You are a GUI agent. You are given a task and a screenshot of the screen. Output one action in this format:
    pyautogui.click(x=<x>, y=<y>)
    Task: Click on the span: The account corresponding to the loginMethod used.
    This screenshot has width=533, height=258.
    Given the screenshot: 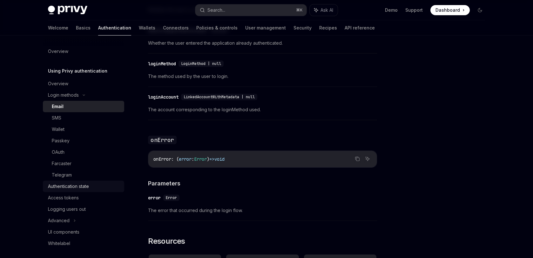 What is the action you would take?
    pyautogui.click(x=262, y=110)
    